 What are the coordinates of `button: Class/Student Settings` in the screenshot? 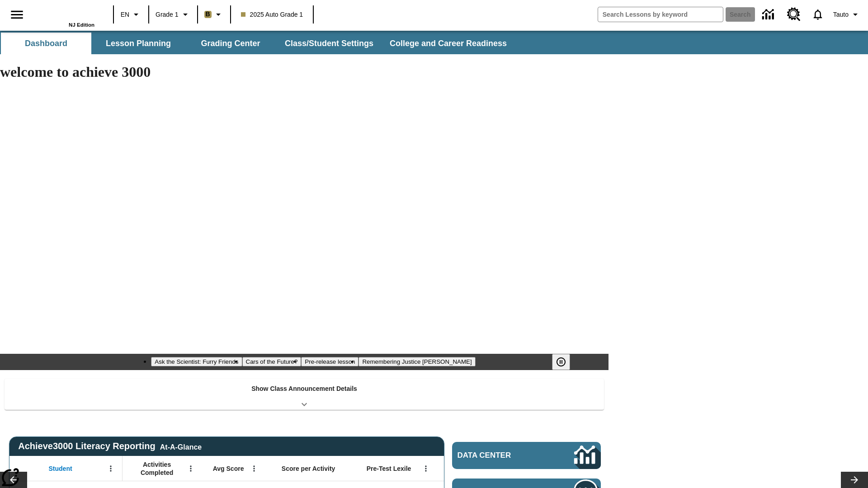 It's located at (329, 43).